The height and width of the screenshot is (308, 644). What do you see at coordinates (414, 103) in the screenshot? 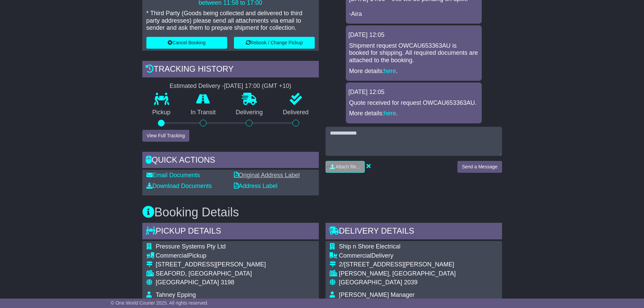
I see `p: Quote received for request OWCAU653363AU.` at bounding box center [414, 103].